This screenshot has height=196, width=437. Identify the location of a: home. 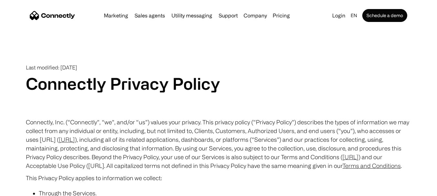
(52, 16).